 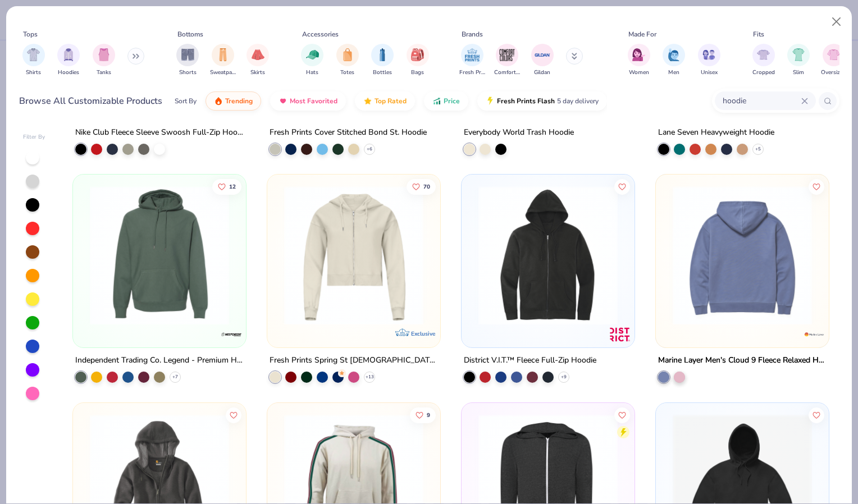 I want to click on div: Tops, so click(x=30, y=34).